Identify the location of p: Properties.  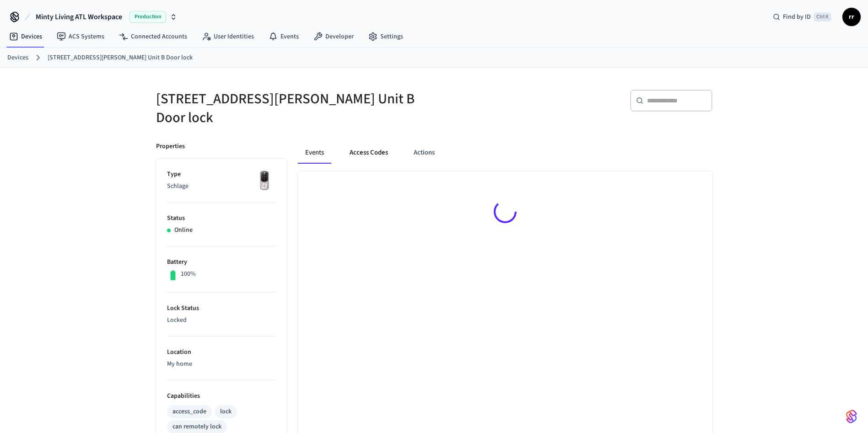
(170, 146).